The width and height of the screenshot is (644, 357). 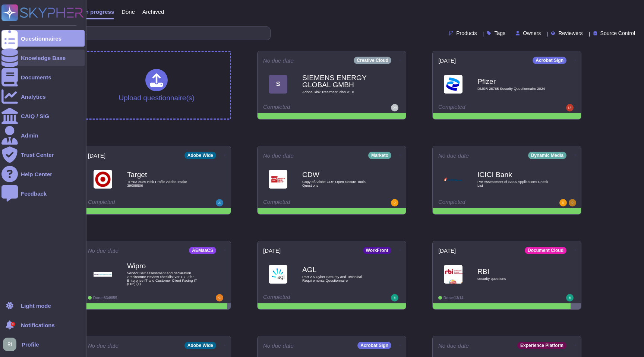 I want to click on b: Pfizer, so click(x=515, y=81).